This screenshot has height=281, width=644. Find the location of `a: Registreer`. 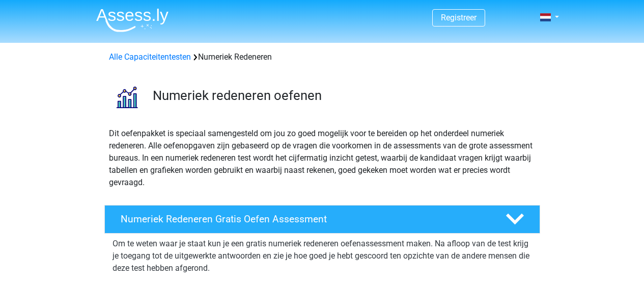

a: Registreer is located at coordinates (459, 17).